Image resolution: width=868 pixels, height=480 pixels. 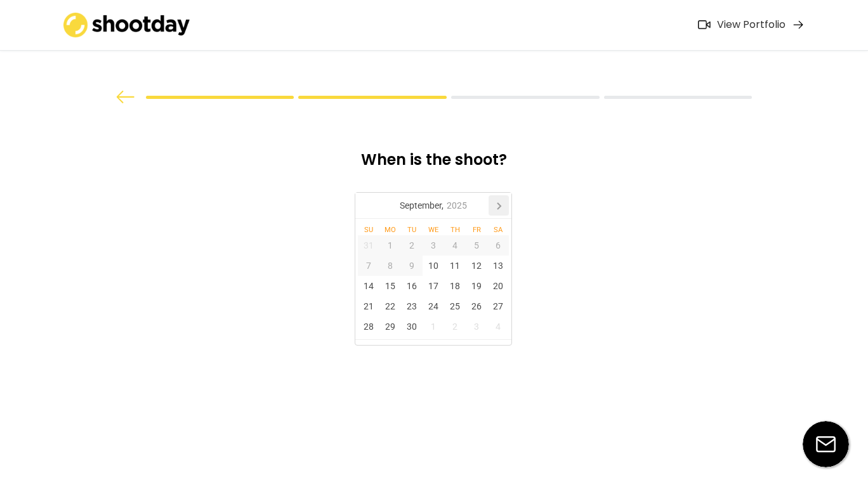 What do you see at coordinates (369, 265) in the screenshot?
I see `div: 7` at bounding box center [369, 265].